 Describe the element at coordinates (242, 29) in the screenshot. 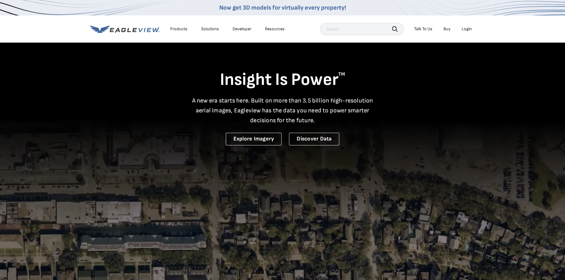

I see `a: Developer` at that location.